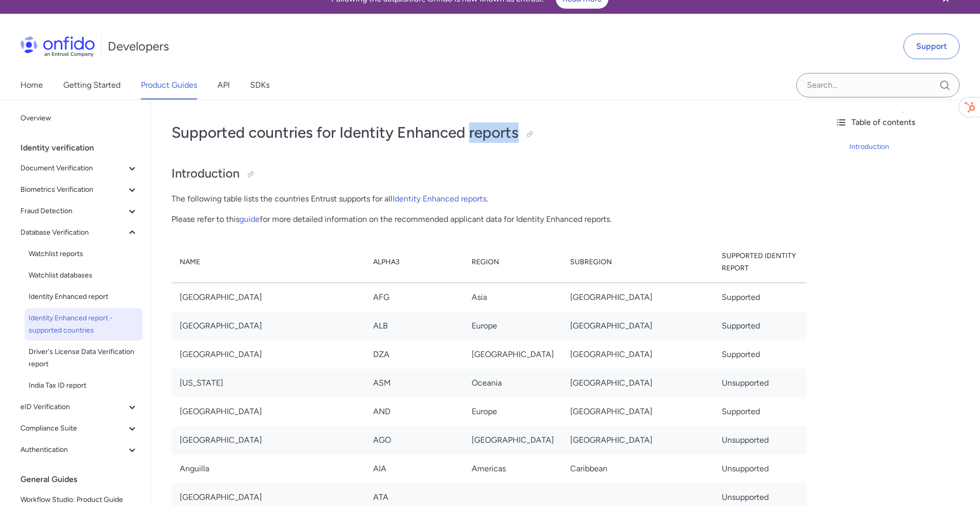 The width and height of the screenshot is (980, 506). What do you see at coordinates (84, 479) in the screenshot?
I see `div: General Guides` at bounding box center [84, 479].